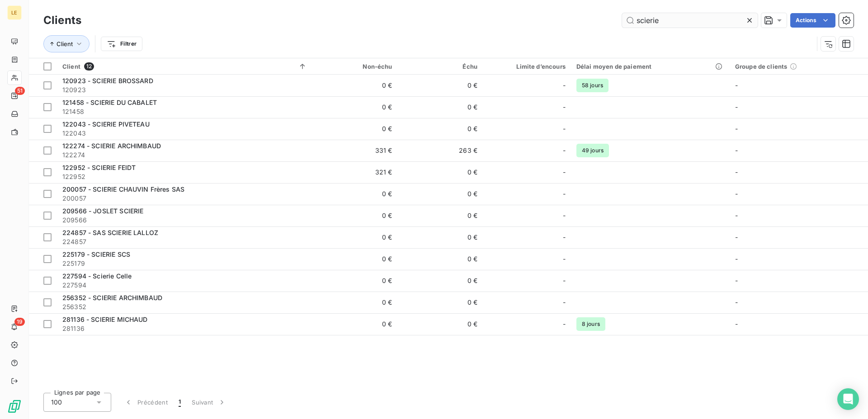 The image size is (868, 419). Describe the element at coordinates (185, 155) in the screenshot. I see `span: 122274` at that location.